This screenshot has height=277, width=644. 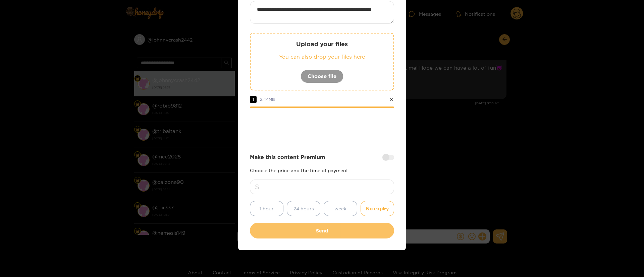 I want to click on span: 24 hours, so click(x=304, y=208).